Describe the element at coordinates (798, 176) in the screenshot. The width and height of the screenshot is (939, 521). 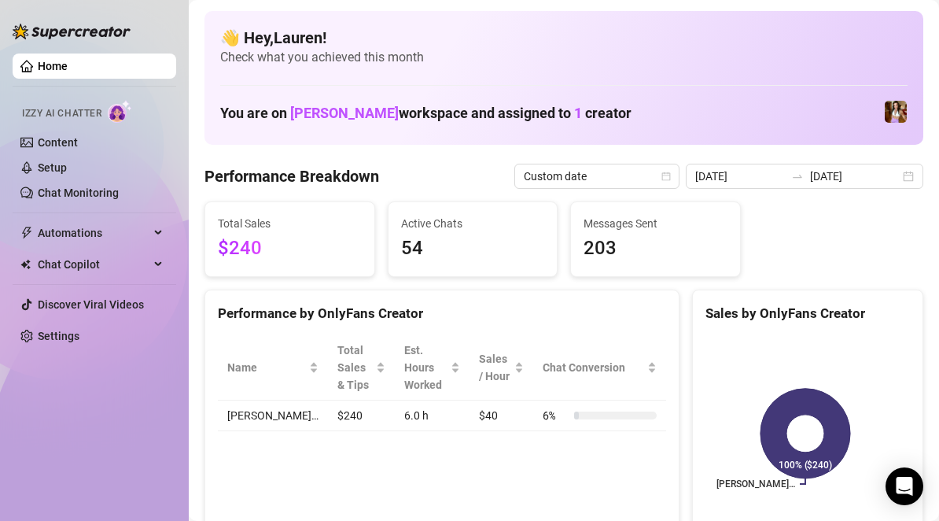
I see `span: swap-right` at that location.